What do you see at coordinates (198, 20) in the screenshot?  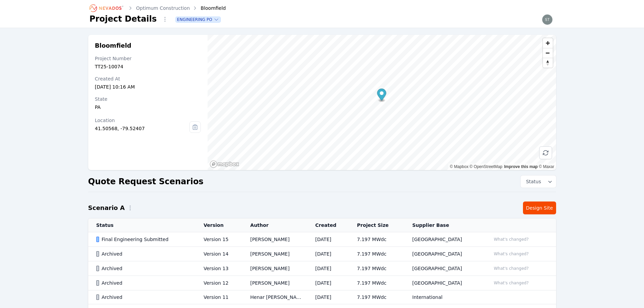 I see `span: Engineering PO` at bounding box center [198, 20].